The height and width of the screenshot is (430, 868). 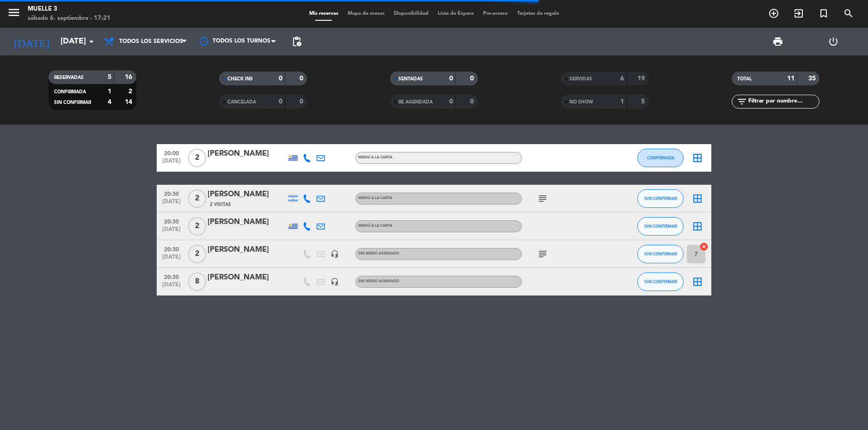 I want to click on strong: 35, so click(x=813, y=78).